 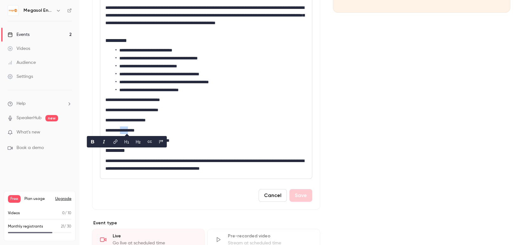 I want to click on div: Pre-recorded video, so click(x=270, y=236).